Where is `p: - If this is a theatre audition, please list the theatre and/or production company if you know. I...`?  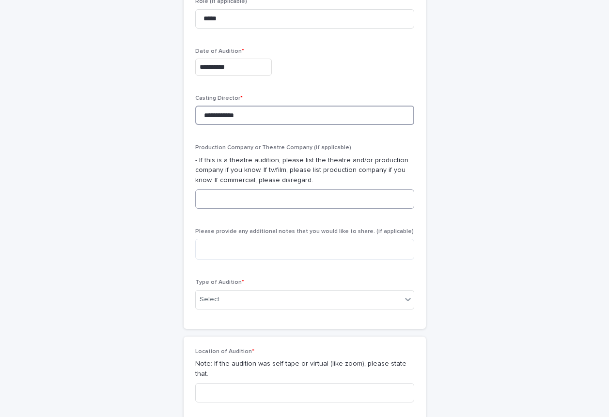 p: - If this is a theatre audition, please list the theatre and/or production company if you know. I... is located at coordinates (305, 171).